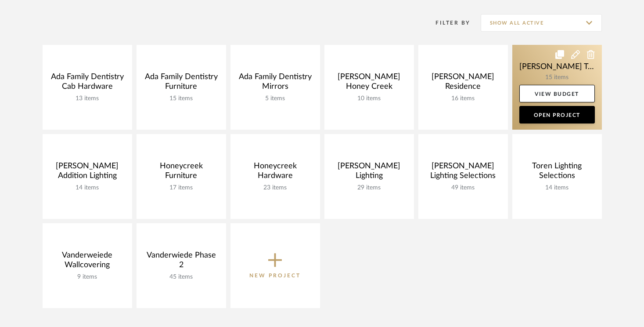  Describe the element at coordinates (181, 83) in the screenshot. I see `div: Ada Family Dentistry Furniture` at that location.